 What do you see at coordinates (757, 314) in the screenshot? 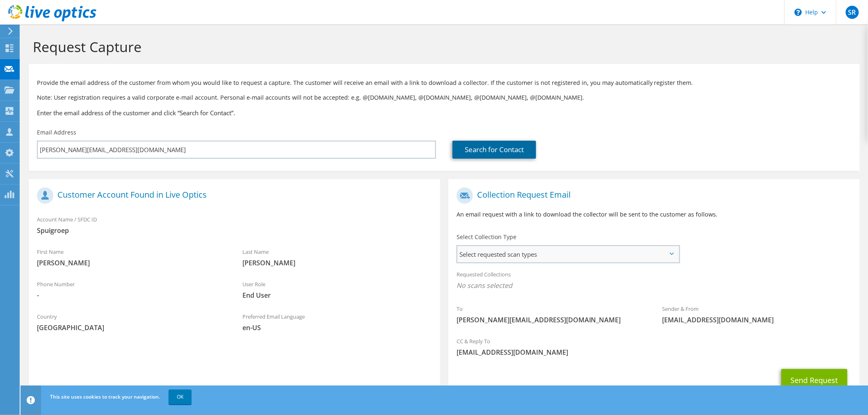
I see `div: Sender & From` at bounding box center [757, 314].